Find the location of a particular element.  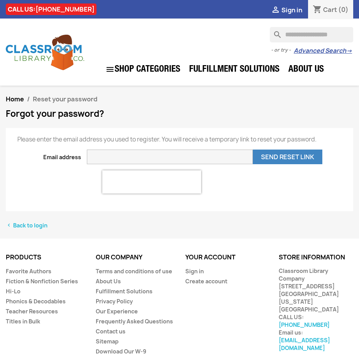

a: Download Our W-9 is located at coordinates (121, 351).